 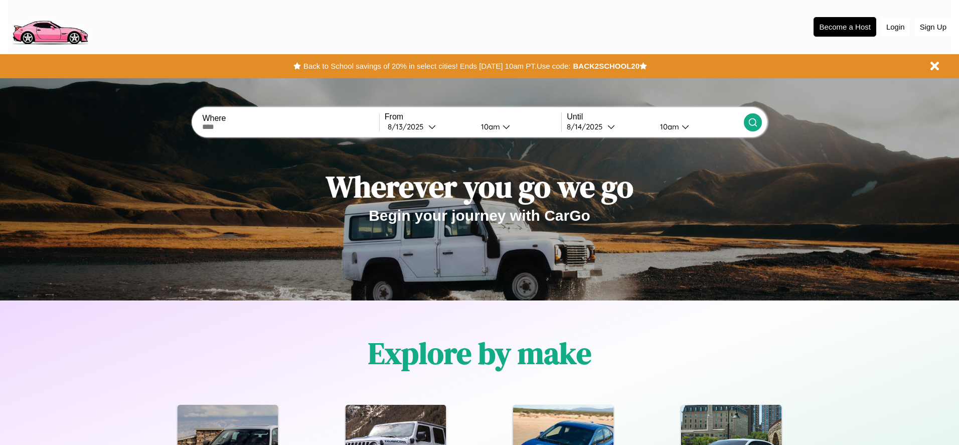 I want to click on label: Until, so click(x=655, y=117).